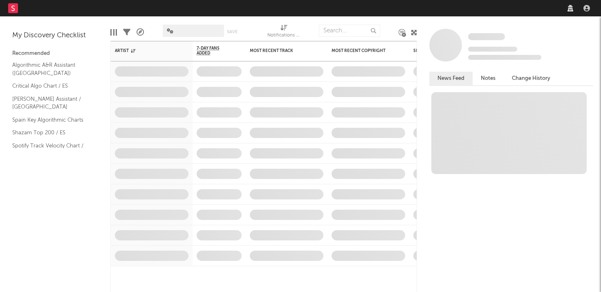 This screenshot has height=292, width=601. What do you see at coordinates (489, 78) in the screenshot?
I see `button: Notes` at bounding box center [489, 78].